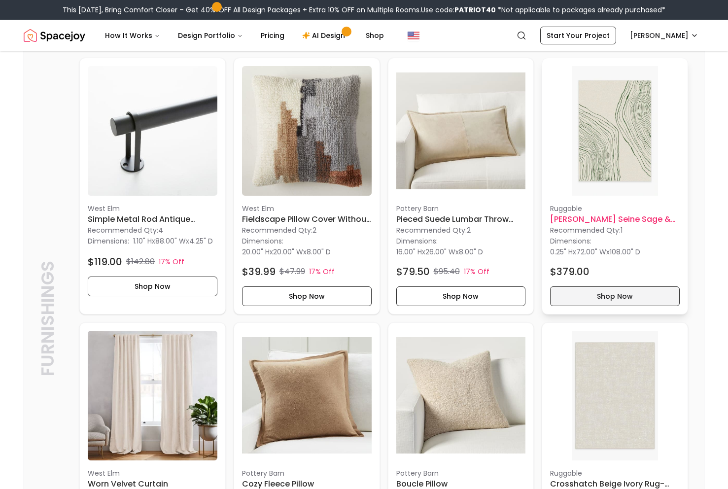 Image resolution: width=728 pixels, height=489 pixels. What do you see at coordinates (307, 186) in the screenshot?
I see `a: Fieldscape Pillow Cover without Insert-20"x20" imageWest ElmFieldscape Pillow Cover without Inser...` at bounding box center [307, 186].